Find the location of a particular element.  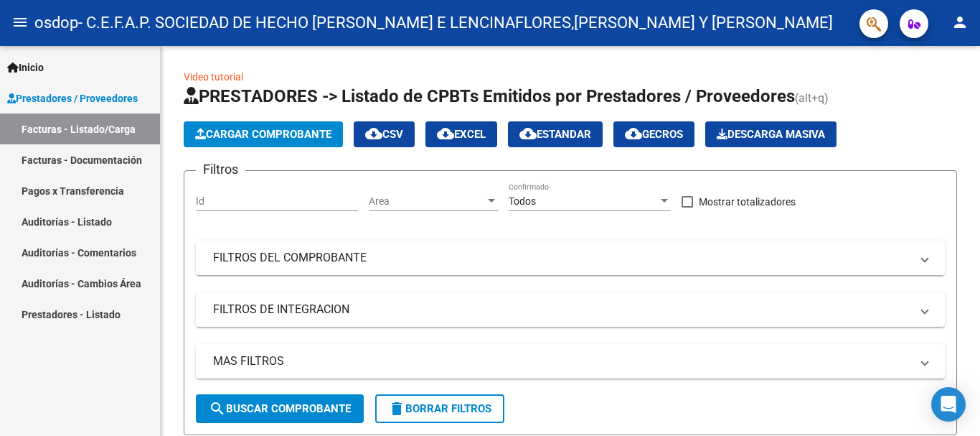

span: Todos is located at coordinates (522, 201).